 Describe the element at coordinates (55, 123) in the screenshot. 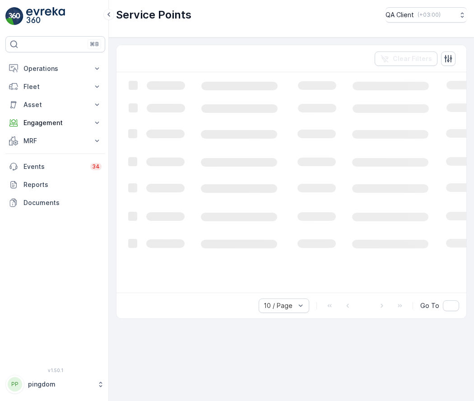

I see `button: Engagement` at that location.